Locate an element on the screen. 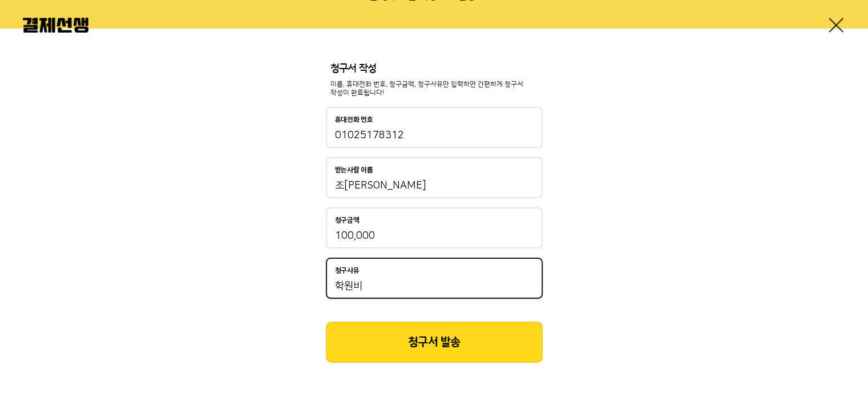 The image size is (868, 397). p: 청구사유 is located at coordinates (347, 270).